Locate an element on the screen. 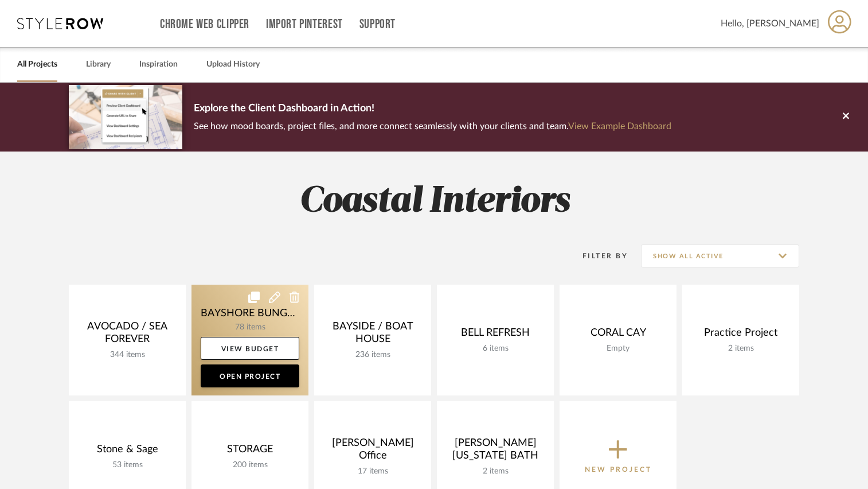 Image resolution: width=868 pixels, height=489 pixels. div: 344 items is located at coordinates (127, 354).